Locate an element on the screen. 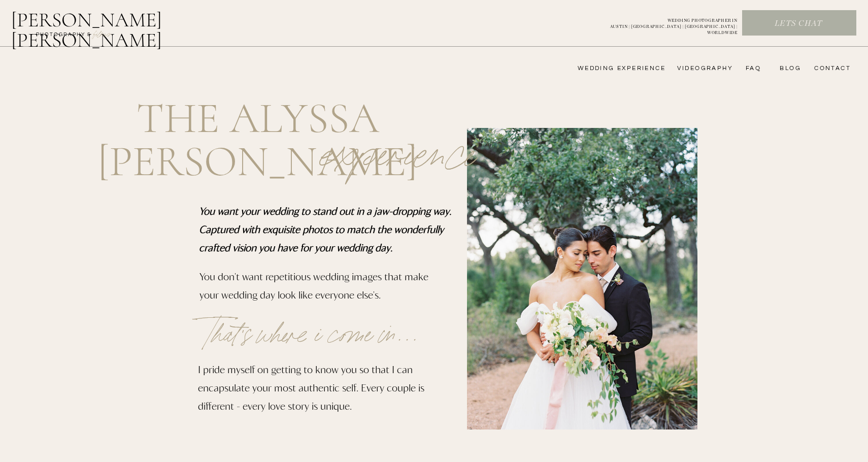 Image resolution: width=868 pixels, height=462 pixels. h2: photography & is located at coordinates (64, 37).